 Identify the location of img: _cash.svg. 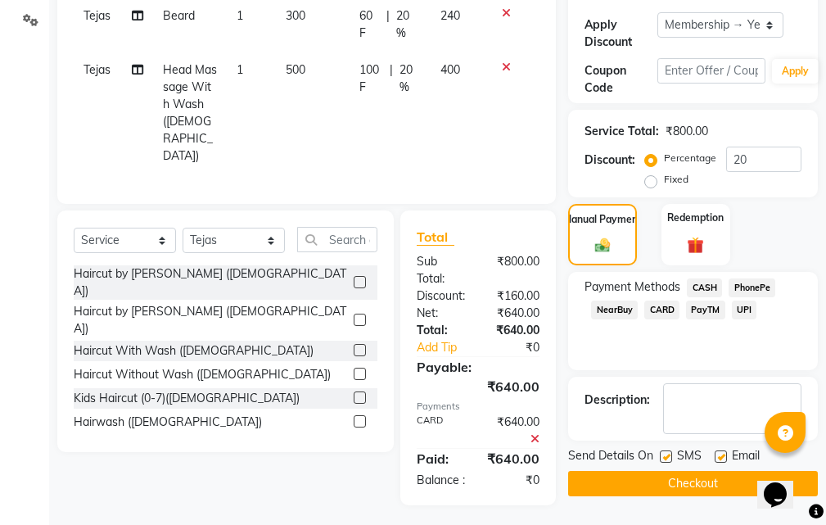
(603, 245).